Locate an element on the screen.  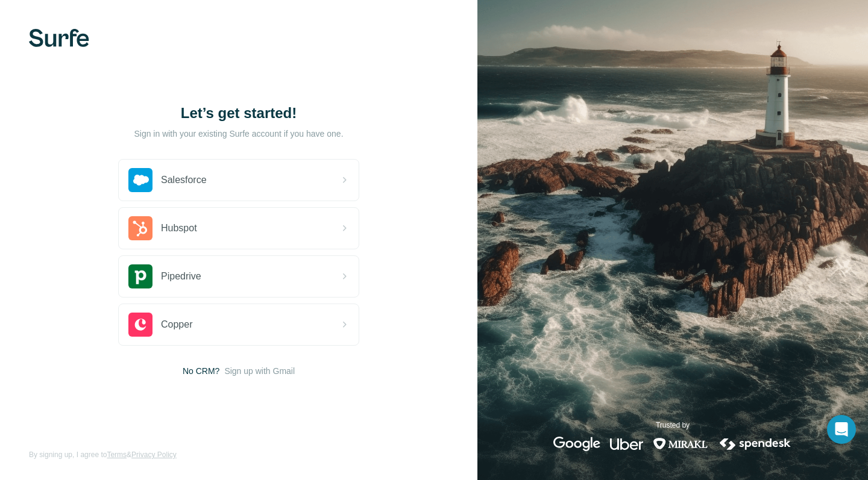
a: Terms is located at coordinates (116, 455).